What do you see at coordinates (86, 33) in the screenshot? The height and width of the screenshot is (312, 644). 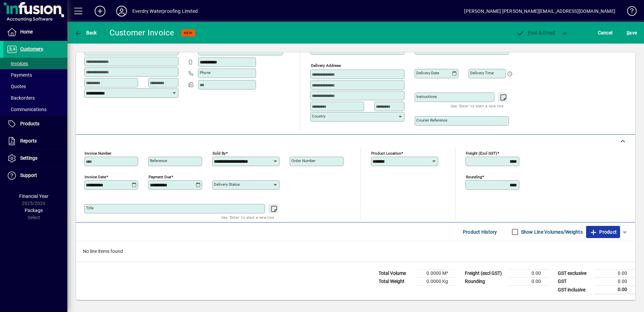 I see `app-page-header-button: Back` at bounding box center [86, 33].